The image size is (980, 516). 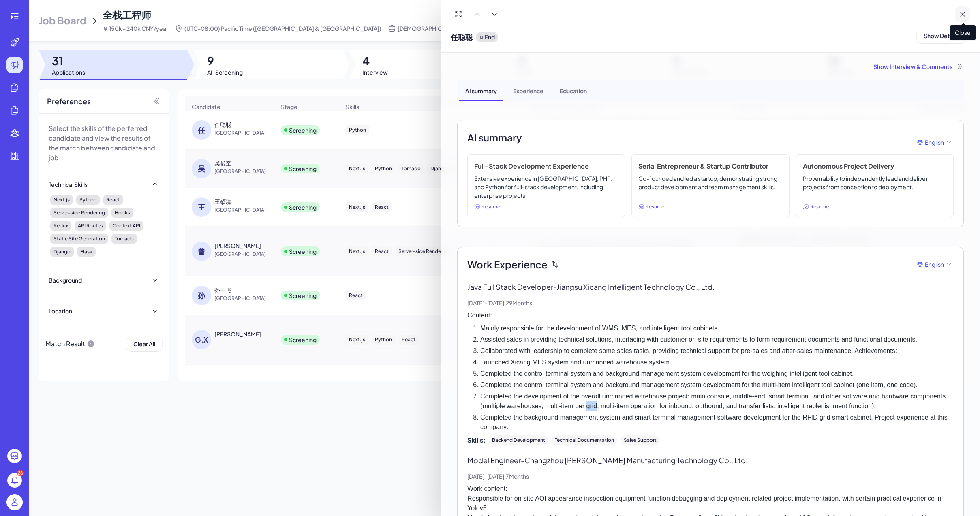 What do you see at coordinates (718, 385) in the screenshot?
I see `li: Completed the control terminal system and background management system development for the multi-...` at bounding box center [718, 385].